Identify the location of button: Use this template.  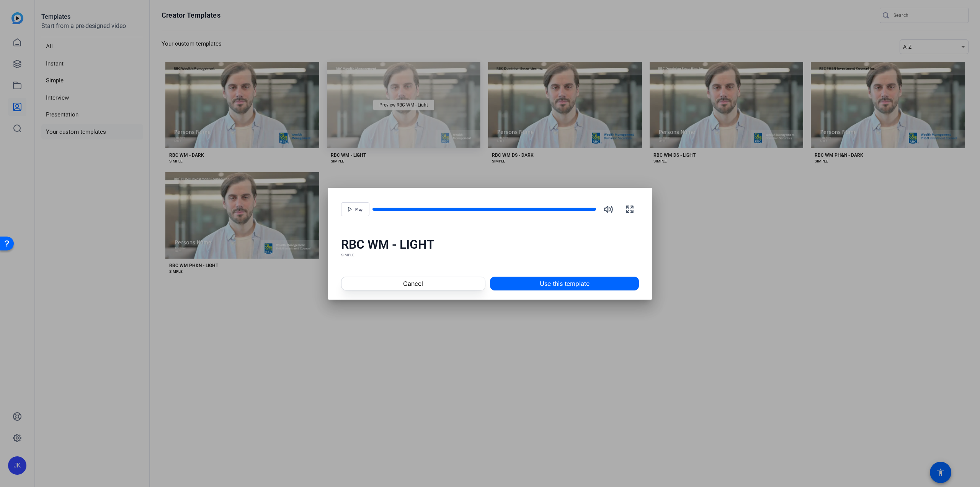
(565, 283).